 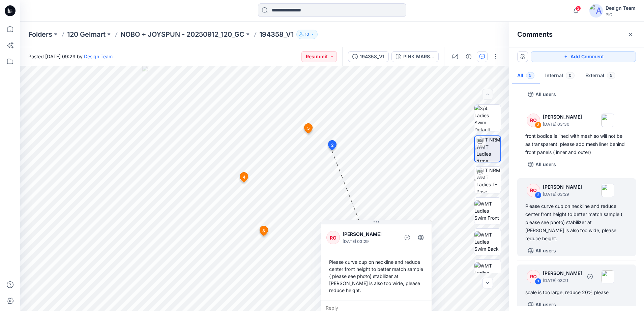 What do you see at coordinates (276, 35) in the screenshot?
I see `p: 194358_V1` at bounding box center [276, 35].